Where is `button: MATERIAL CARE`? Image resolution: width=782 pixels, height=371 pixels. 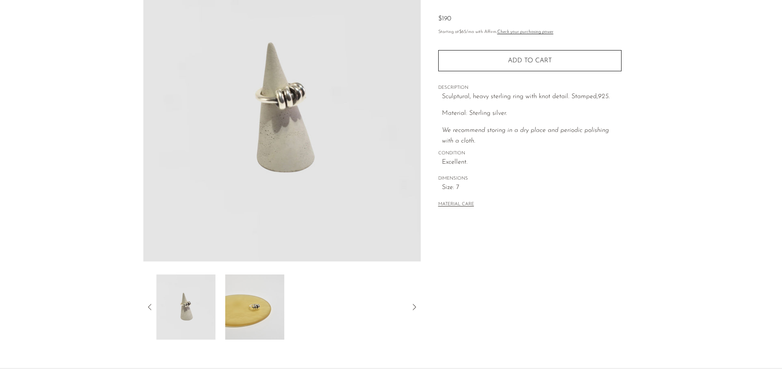 button: MATERIAL CARE is located at coordinates (456, 205).